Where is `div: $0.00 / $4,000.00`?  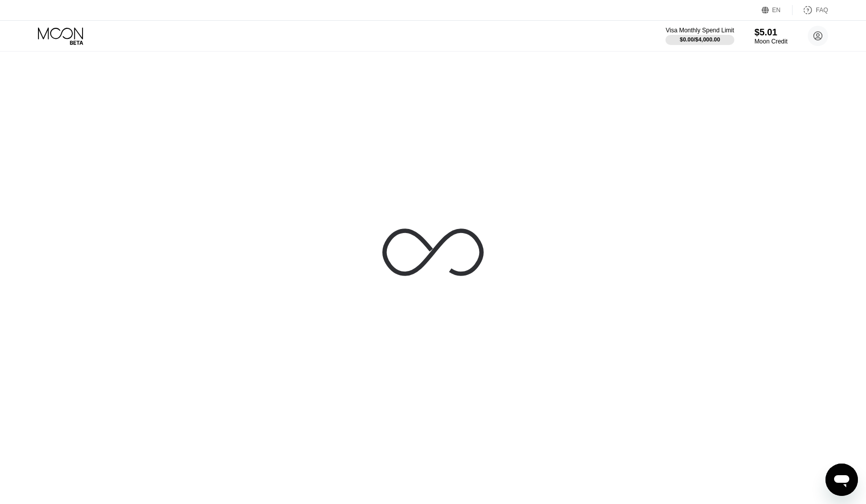
div: $0.00 / $4,000.00 is located at coordinates (700, 39).